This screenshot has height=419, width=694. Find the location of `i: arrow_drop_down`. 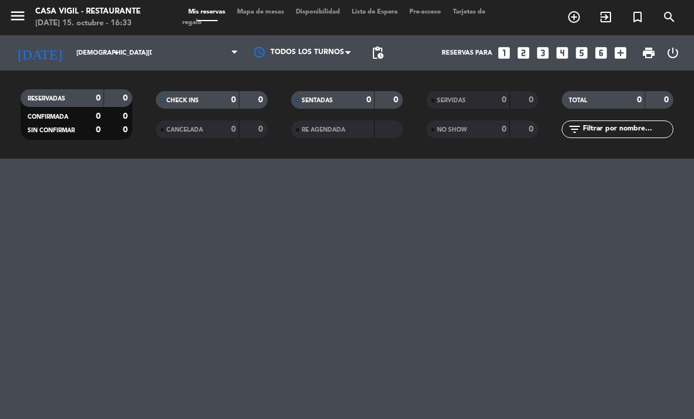

i: arrow_drop_down is located at coordinates (116, 53).